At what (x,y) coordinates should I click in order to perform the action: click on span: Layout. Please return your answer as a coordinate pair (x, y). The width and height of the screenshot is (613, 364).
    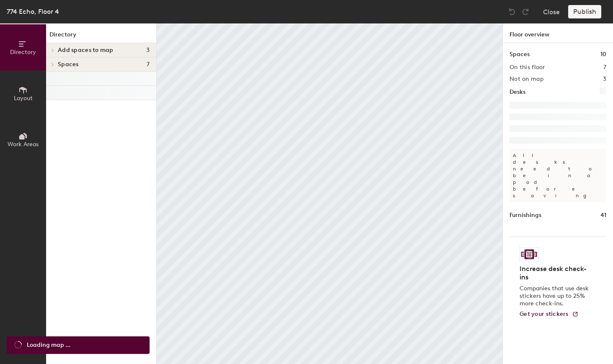
    Looking at the image, I should click on (23, 98).